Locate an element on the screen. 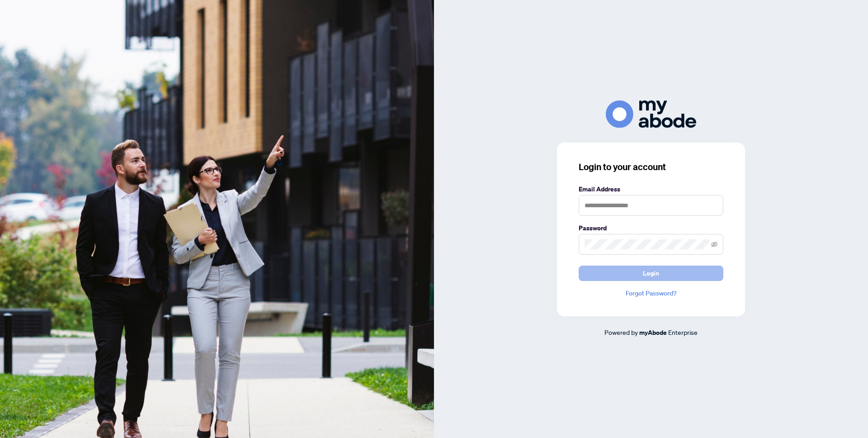 Image resolution: width=868 pixels, height=438 pixels. button: Login is located at coordinates (651, 273).